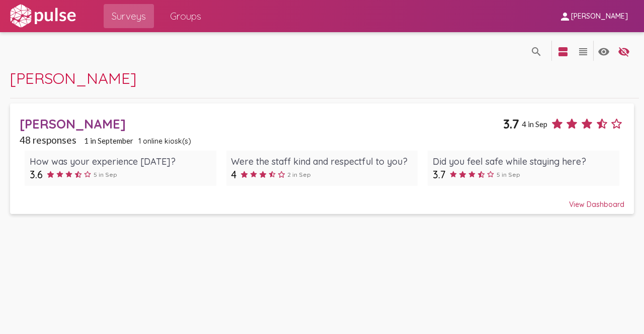 The width and height of the screenshot is (644, 334). Describe the element at coordinates (233, 174) in the screenshot. I see `span: 4` at that location.